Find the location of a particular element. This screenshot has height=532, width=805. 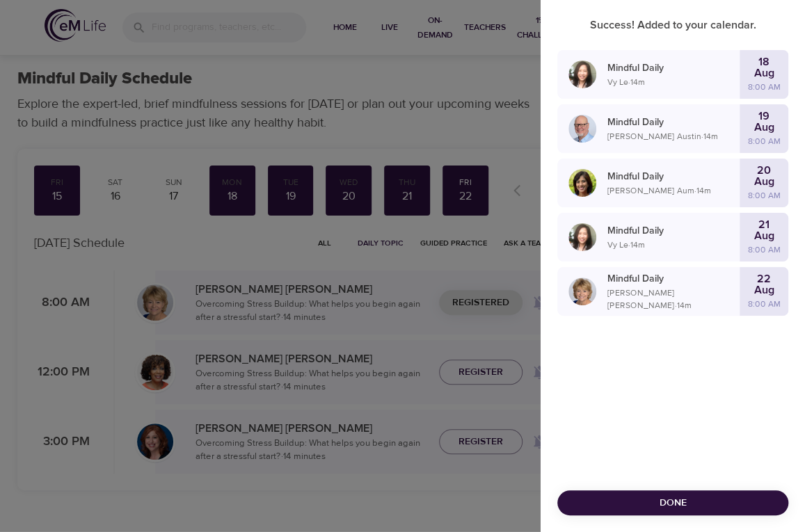

p: 20 is located at coordinates (764, 171).